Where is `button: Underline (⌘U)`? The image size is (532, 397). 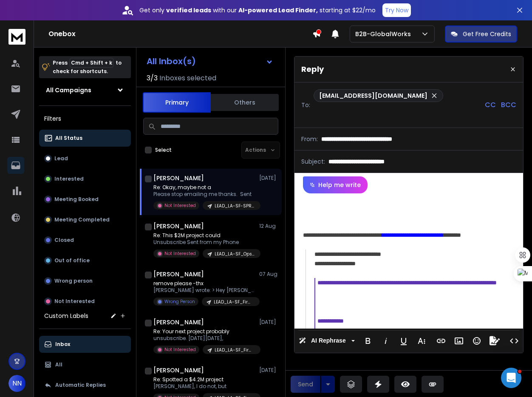
button: Underline (⌘U) is located at coordinates (404, 341).